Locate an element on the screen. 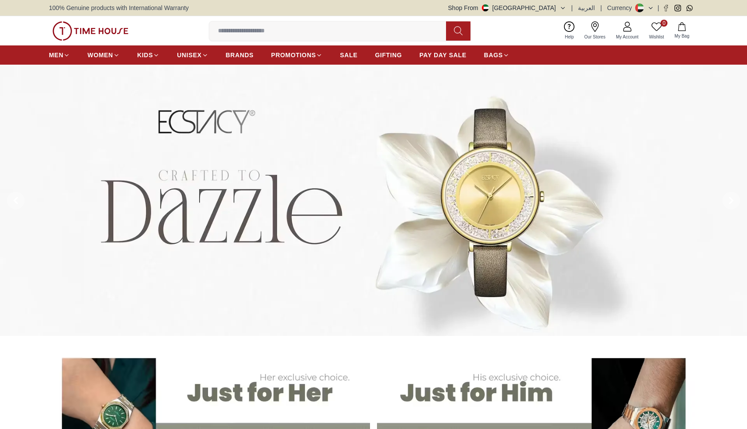  a: Help is located at coordinates (570, 31).